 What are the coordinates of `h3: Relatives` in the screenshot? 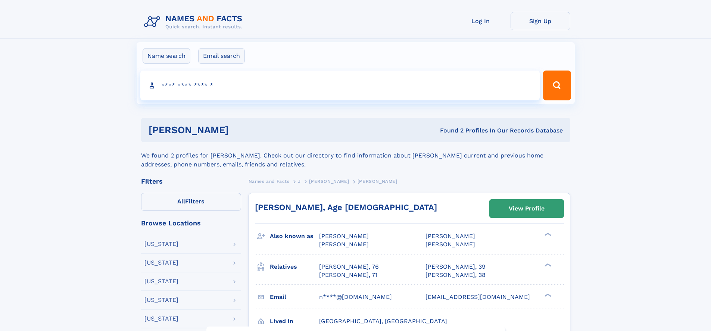 It's located at (294, 267).